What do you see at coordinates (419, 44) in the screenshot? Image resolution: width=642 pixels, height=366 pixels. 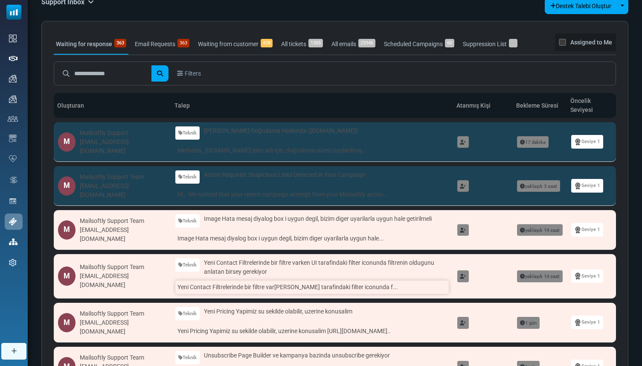 I see `a: Scheduled Campaigns60` at bounding box center [419, 44].